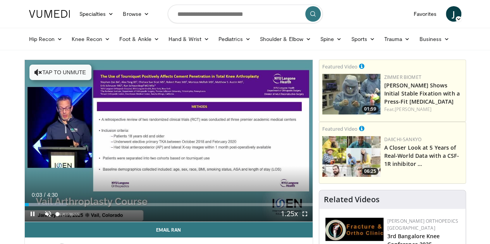 The image size is (490, 244). What do you see at coordinates (245, 14) in the screenshot?
I see `input: Search topics, interventions` at bounding box center [245, 14].